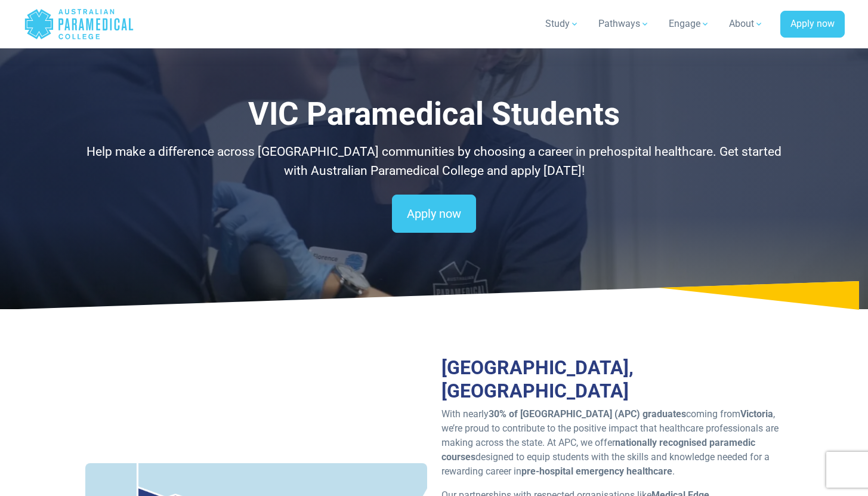 Image resolution: width=868 pixels, height=496 pixels. I want to click on a: Pathways, so click(624, 24).